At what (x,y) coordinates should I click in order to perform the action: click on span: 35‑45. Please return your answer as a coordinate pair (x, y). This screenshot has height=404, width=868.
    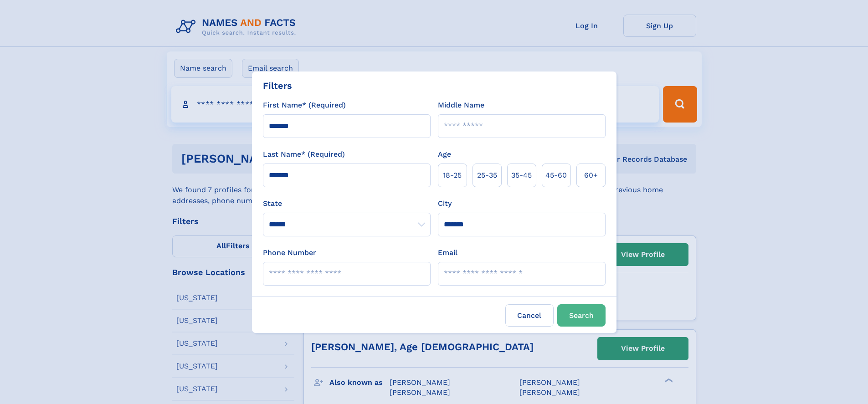
    Looking at the image, I should click on (521, 175).